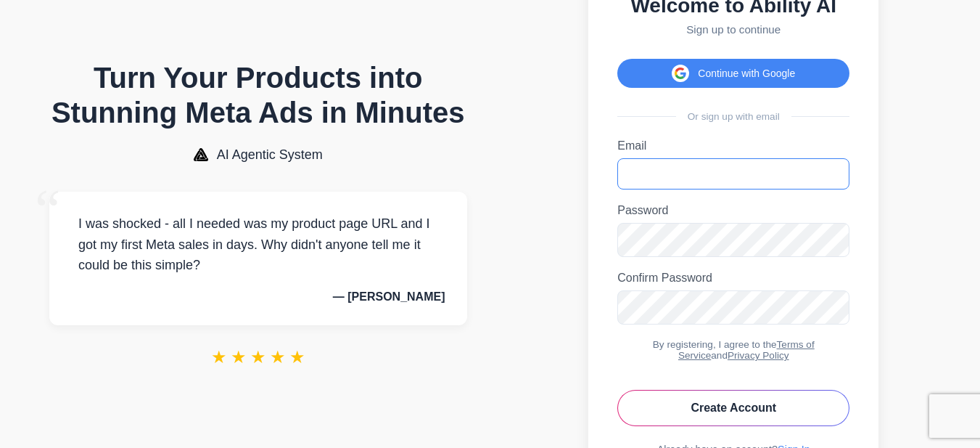 The height and width of the screenshot is (448, 980). What do you see at coordinates (201, 155) in the screenshot?
I see `img: AI Agentic System Logo` at bounding box center [201, 155].